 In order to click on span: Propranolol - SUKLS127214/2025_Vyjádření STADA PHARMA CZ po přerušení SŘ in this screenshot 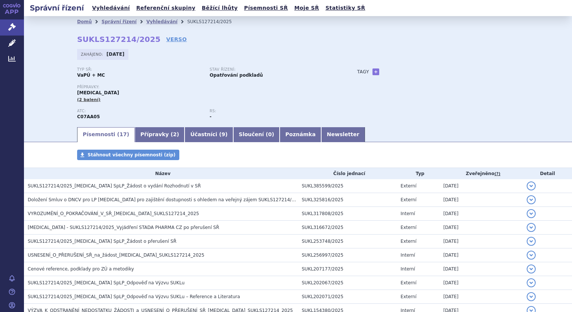, I will do `click(124, 228)`.